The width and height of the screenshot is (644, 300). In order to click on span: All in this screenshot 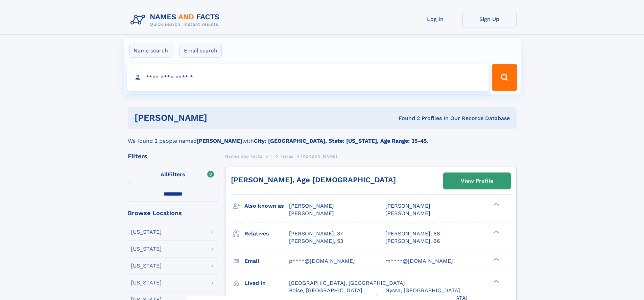, I will do `click(164, 174)`.